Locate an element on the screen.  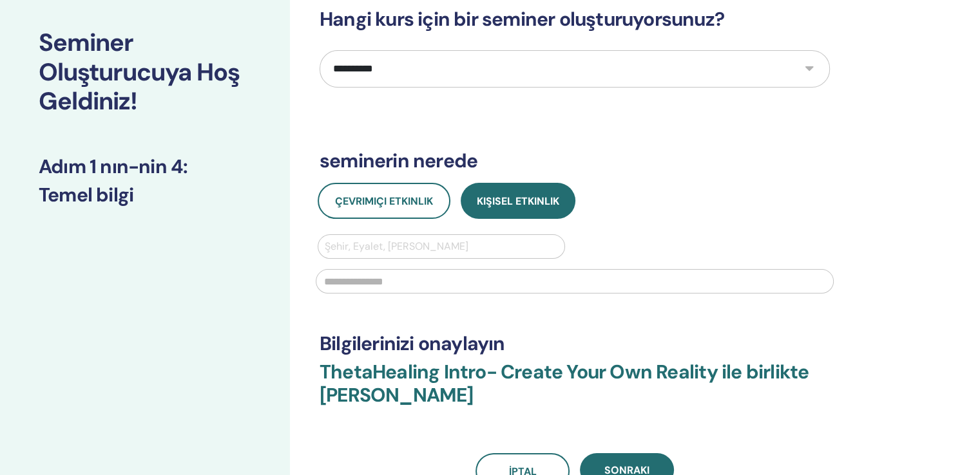
h3: seminerin nerede is located at coordinates (574, 161).